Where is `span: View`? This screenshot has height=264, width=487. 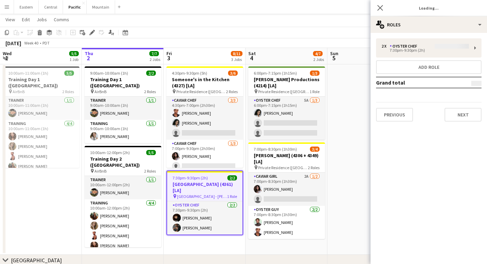
span: View is located at coordinates (10, 20).